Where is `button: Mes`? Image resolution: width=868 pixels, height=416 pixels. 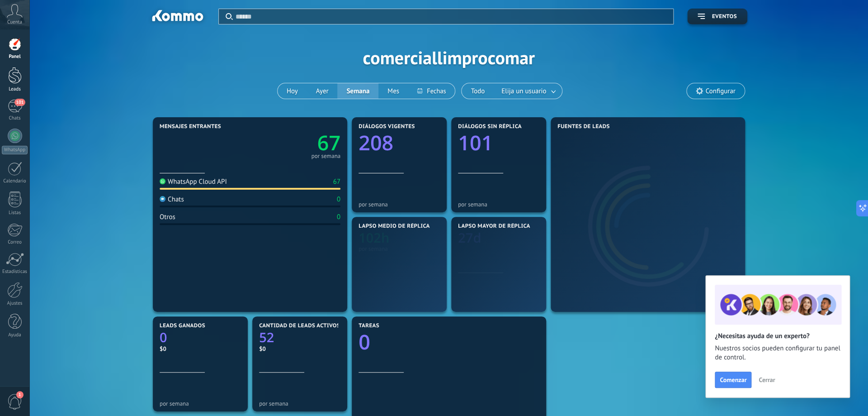 button: Mes is located at coordinates (393, 91).